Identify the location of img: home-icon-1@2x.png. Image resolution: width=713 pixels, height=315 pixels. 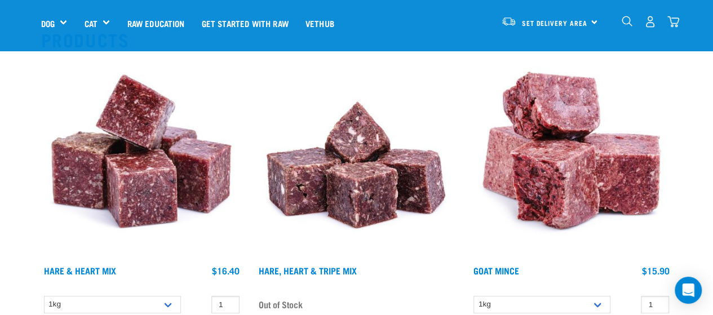
(627, 21).